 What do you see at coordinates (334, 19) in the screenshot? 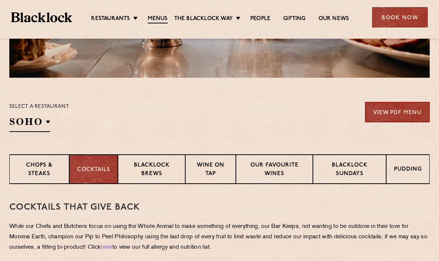
I see `a: Our News` at bounding box center [334, 19].